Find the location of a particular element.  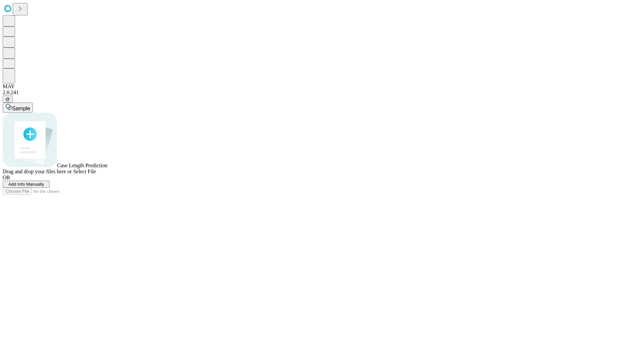

span: Select File is located at coordinates (84, 172).